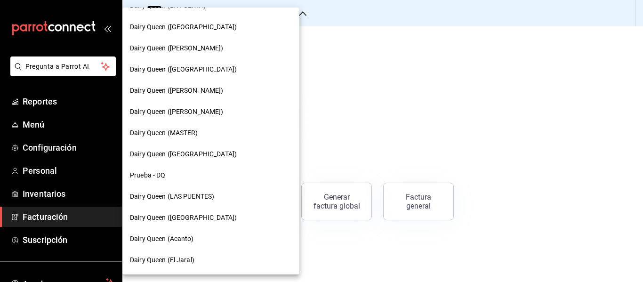 The height and width of the screenshot is (282, 643). I want to click on span: Dairy Queen (El Jaral), so click(162, 260).